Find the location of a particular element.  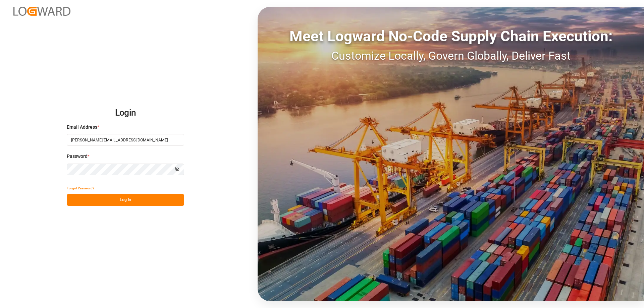

span: Email Address is located at coordinates (82, 127).